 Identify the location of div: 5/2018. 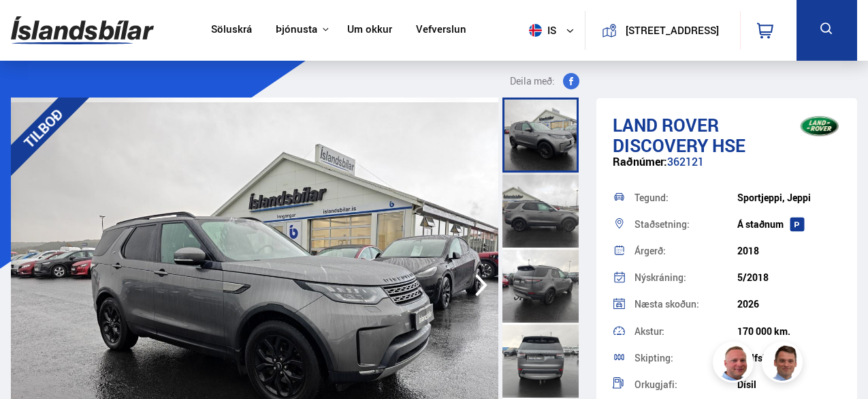
(789, 277).